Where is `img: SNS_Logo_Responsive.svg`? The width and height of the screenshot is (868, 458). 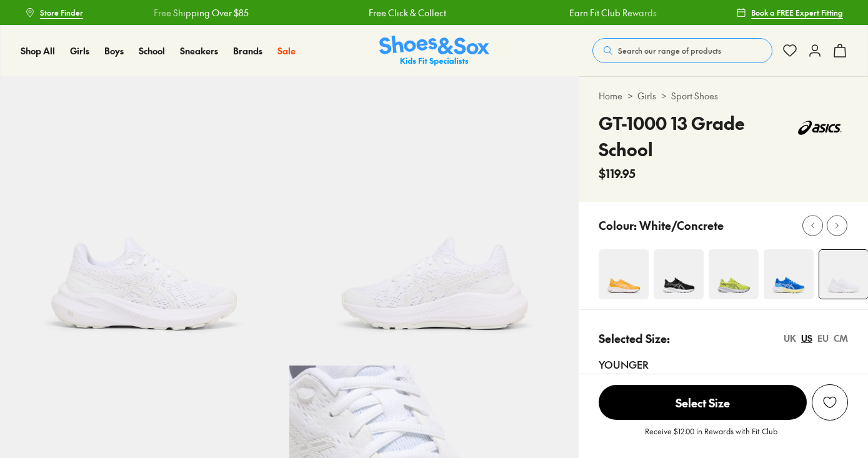 img: SNS_Logo_Responsive.svg is located at coordinates (434, 50).